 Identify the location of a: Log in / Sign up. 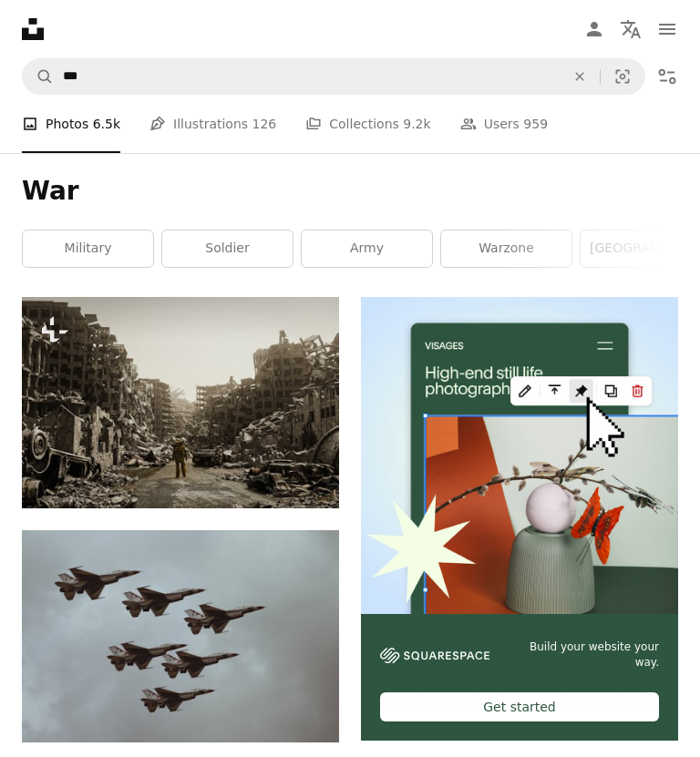
(594, 29).